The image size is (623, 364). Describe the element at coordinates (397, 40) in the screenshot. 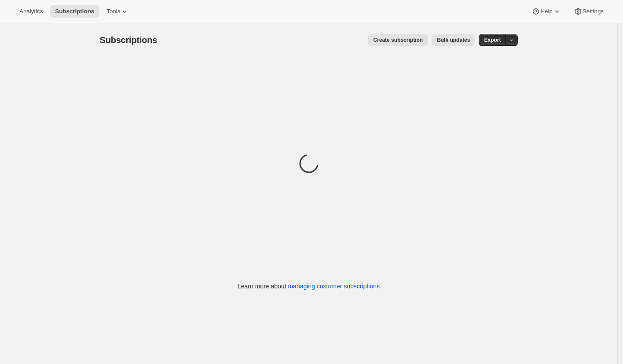

I see `button: Create subscription` at that location.